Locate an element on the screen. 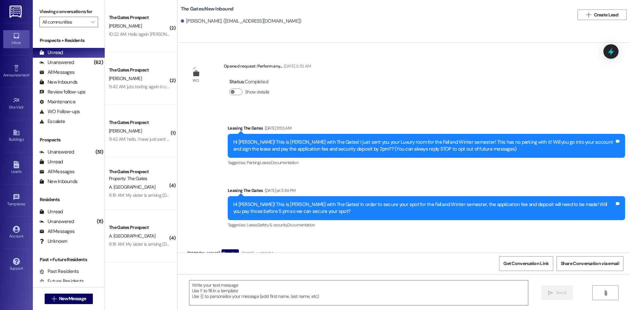  div: Maintenance is located at coordinates (57, 102).